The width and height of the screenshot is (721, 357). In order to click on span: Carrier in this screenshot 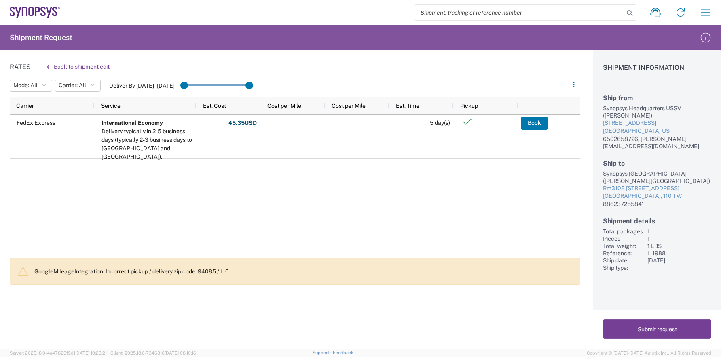, I will do `click(25, 106)`.